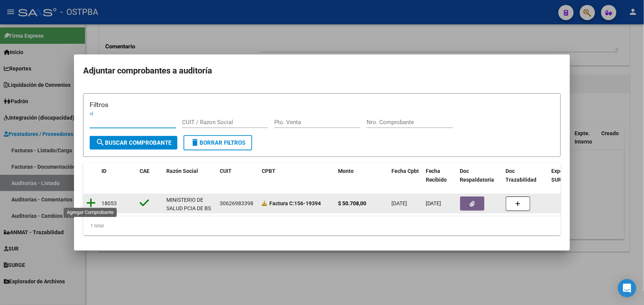  What do you see at coordinates (282, 204) in the screenshot?
I see `span: Factura C:` at bounding box center [282, 204].